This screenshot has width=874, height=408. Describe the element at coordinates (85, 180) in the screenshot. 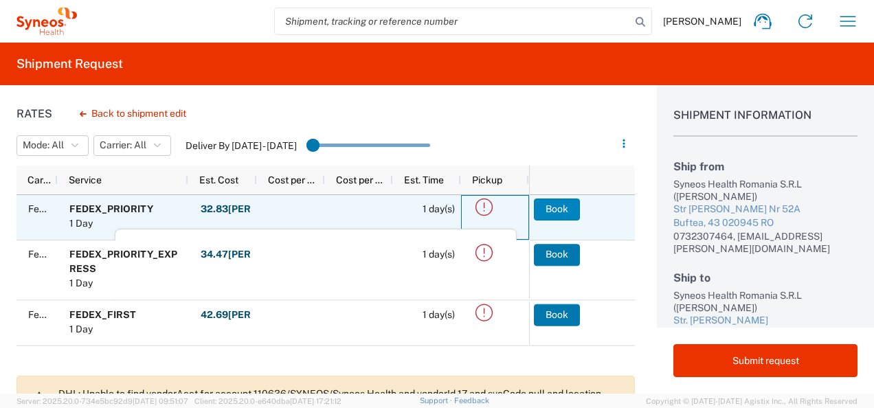

I see `span: Service` at that location.